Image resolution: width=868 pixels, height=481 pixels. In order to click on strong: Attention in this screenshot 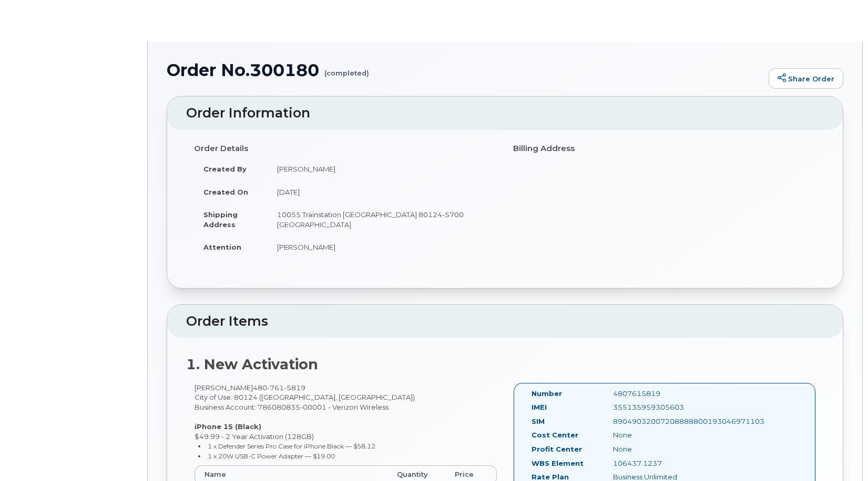, I will do `click(222, 248)`.